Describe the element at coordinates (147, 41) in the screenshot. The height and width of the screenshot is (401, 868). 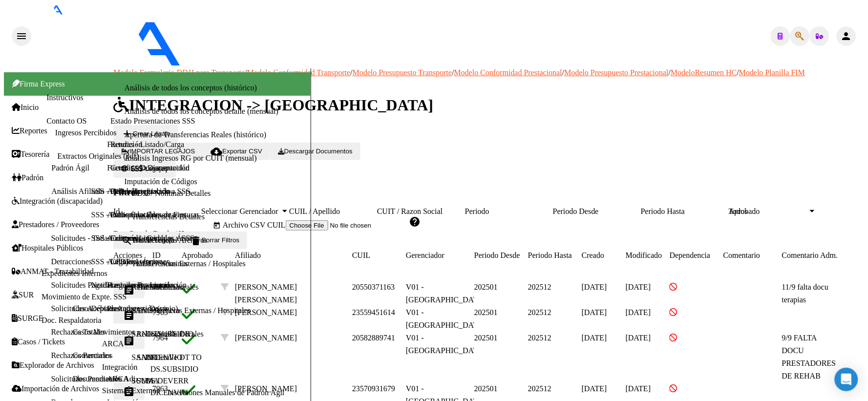
I see `img: Logo SAAS` at that location.